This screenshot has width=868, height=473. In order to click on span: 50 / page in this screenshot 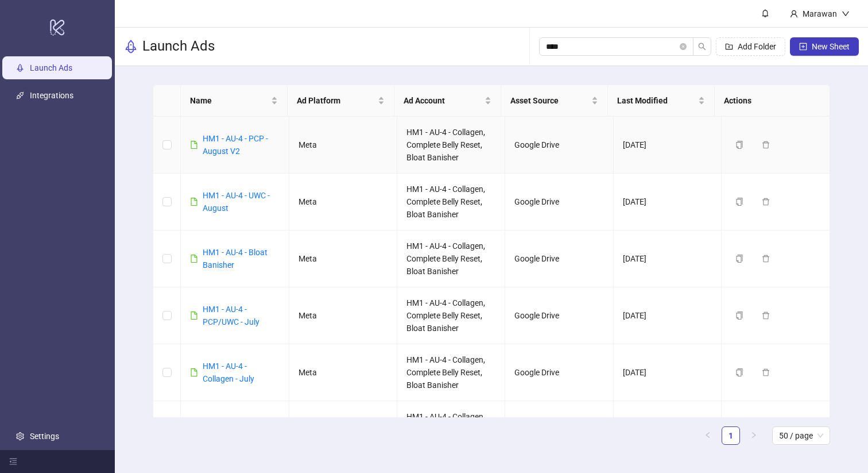, I will do `click(801, 436)`.